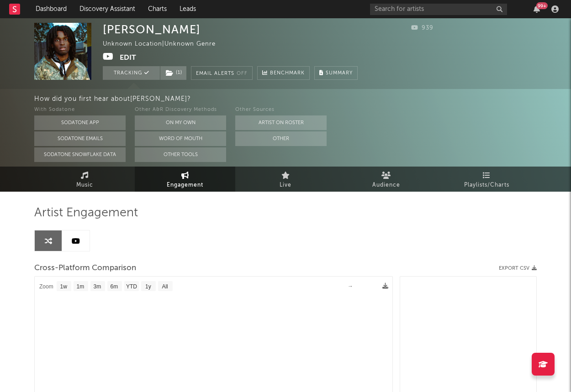  Describe the element at coordinates (185, 185) in the screenshot. I see `span: Engagement` at that location.